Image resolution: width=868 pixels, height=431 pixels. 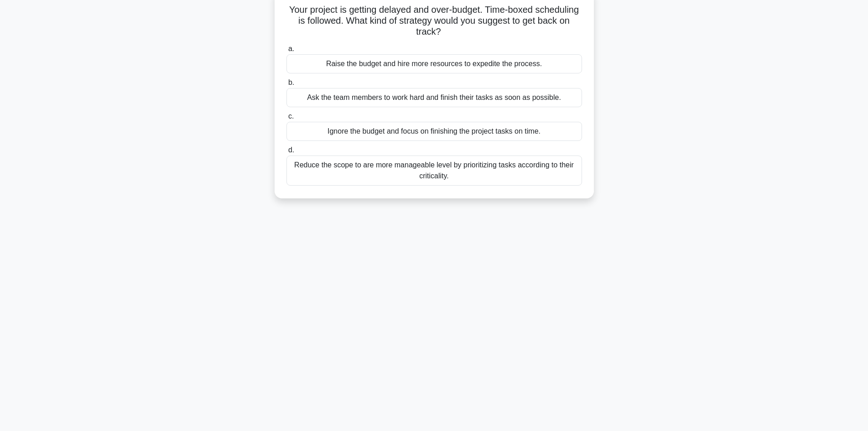 What do you see at coordinates (434, 64) in the screenshot?
I see `div: Raise the budget and hire more resources to expedite the process.` at bounding box center [434, 64].